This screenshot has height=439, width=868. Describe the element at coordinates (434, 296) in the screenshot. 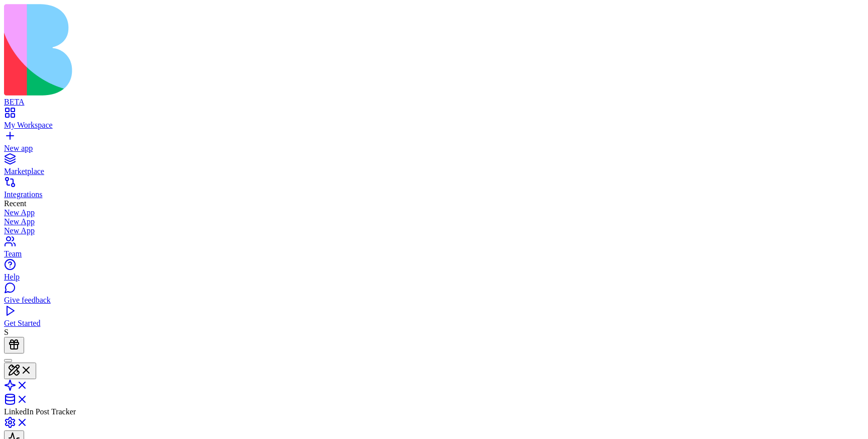

I see `a: Give feedback` at that location.